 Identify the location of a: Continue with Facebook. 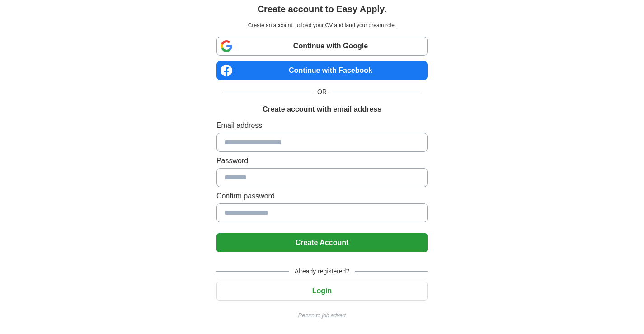
(322, 70).